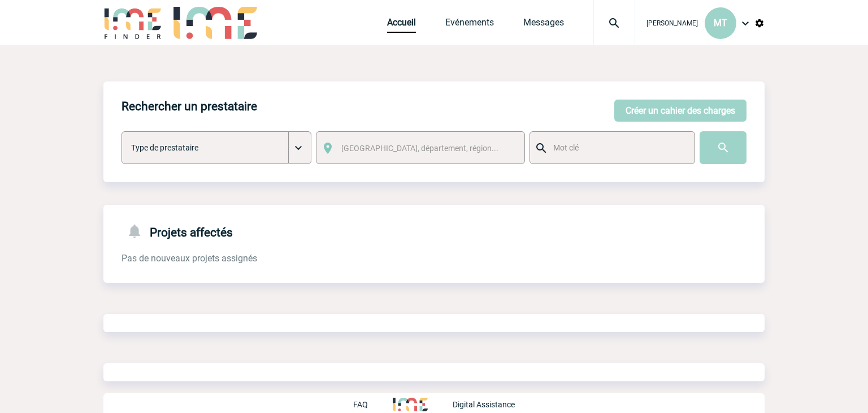 Image resolution: width=868 pixels, height=413 pixels. What do you see at coordinates (133, 23) in the screenshot?
I see `img: IME-Finder` at bounding box center [133, 23].